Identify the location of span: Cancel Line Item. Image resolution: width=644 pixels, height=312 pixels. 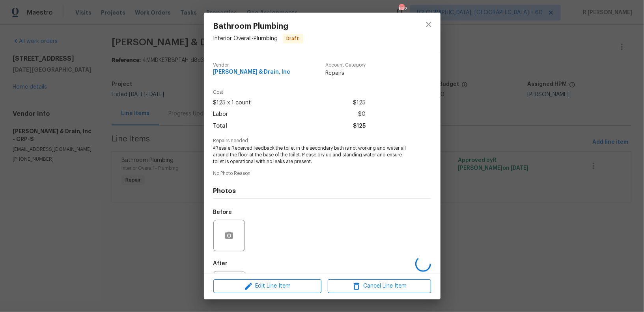
(380, 286).